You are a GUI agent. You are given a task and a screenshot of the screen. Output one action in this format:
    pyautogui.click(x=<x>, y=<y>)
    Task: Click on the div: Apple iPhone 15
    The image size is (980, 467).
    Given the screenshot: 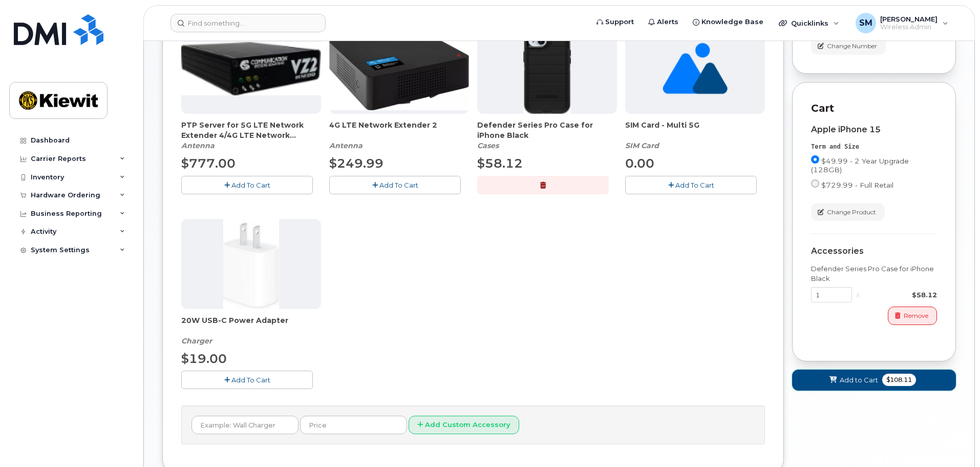 What is the action you would take?
    pyautogui.click(x=874, y=130)
    